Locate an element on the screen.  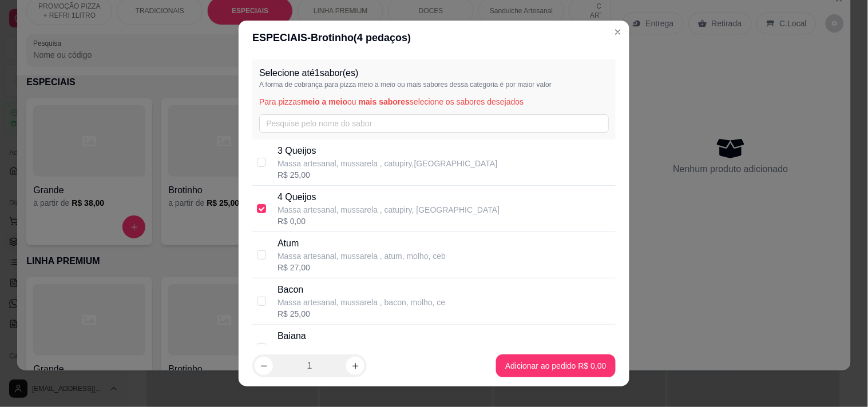
span: mais sabores is located at coordinates (384, 102).